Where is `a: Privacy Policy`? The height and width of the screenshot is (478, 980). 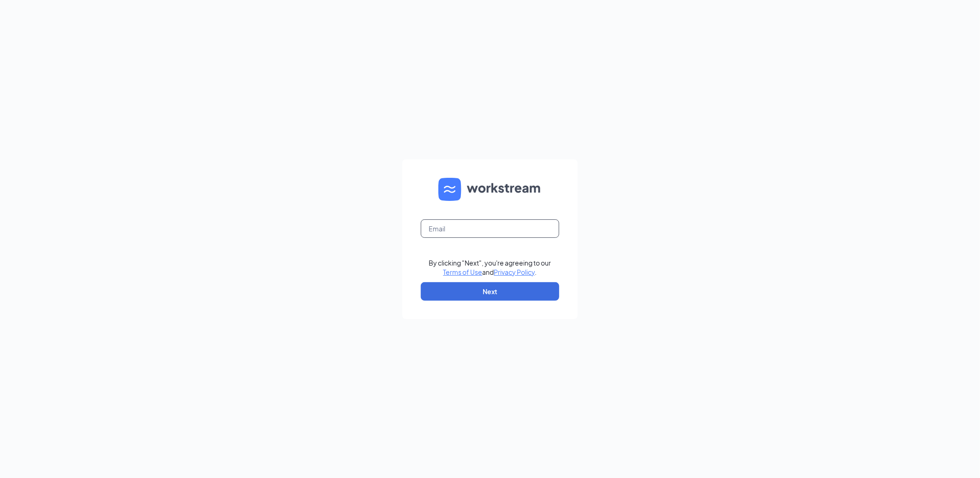 a: Privacy Policy is located at coordinates (514, 272).